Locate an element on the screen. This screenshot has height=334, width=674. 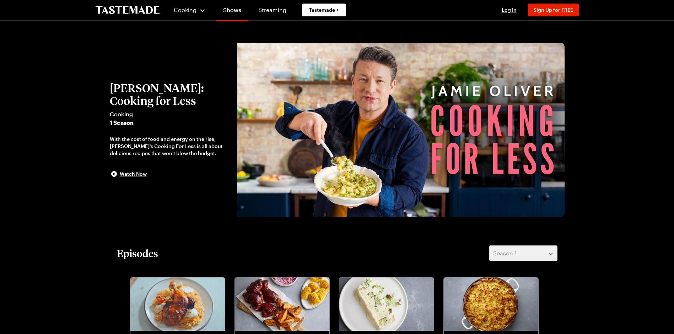
span: Watch Now is located at coordinates (133, 174).